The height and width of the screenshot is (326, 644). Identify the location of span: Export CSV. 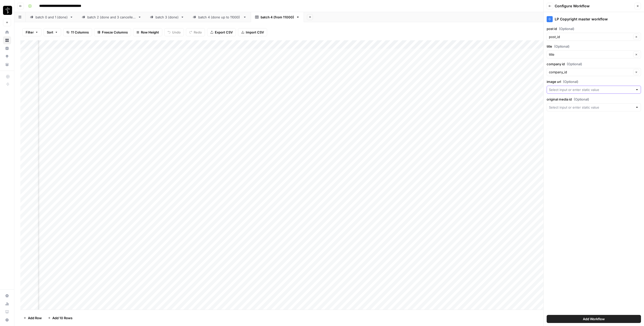
(223, 32).